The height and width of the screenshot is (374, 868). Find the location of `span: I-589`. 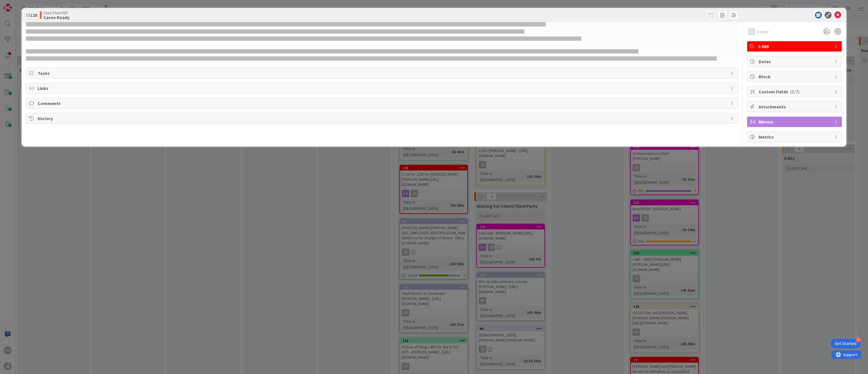

span: I-589 is located at coordinates (795, 47).